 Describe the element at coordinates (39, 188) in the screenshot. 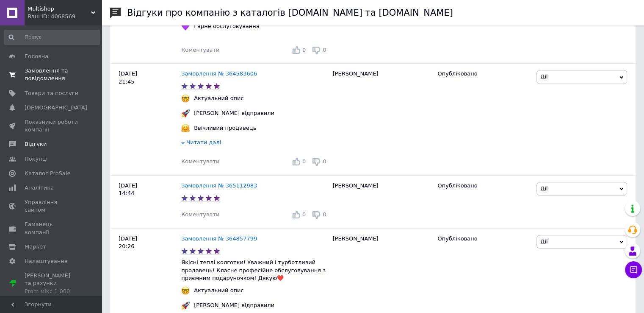

I see `span: Аналітика` at that location.